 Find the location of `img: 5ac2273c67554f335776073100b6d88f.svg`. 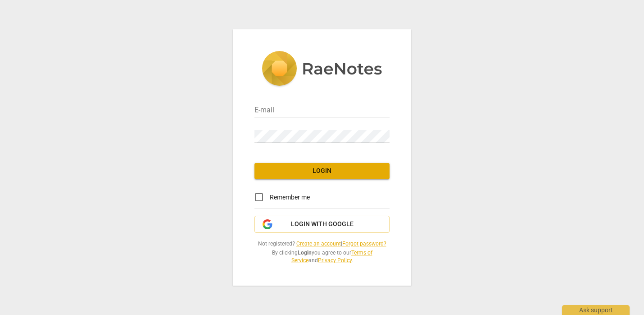

img: 5ac2273c67554f335776073100b6d88f.svg is located at coordinates (322, 69).